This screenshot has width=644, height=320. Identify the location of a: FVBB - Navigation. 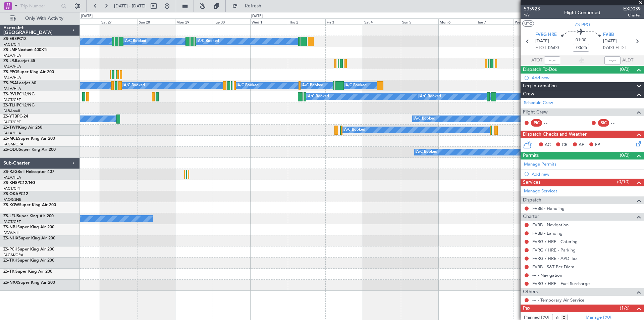
(550, 225).